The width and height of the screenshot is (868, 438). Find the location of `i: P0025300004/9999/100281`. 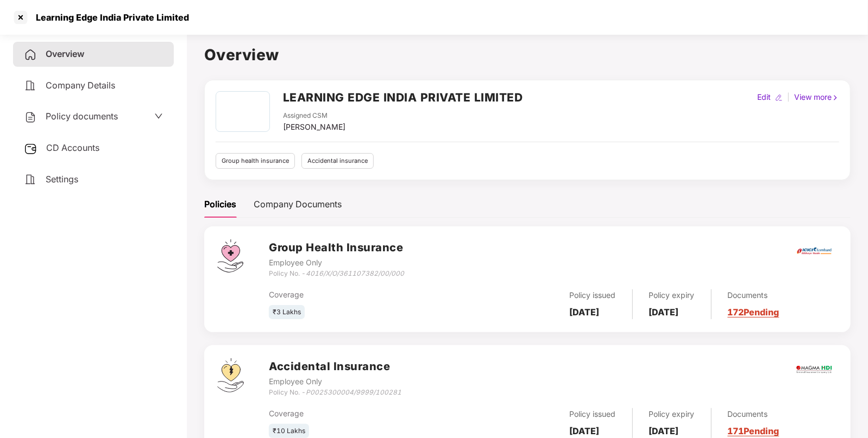

i: P0025300004/9999/100281 is located at coordinates (354, 392).